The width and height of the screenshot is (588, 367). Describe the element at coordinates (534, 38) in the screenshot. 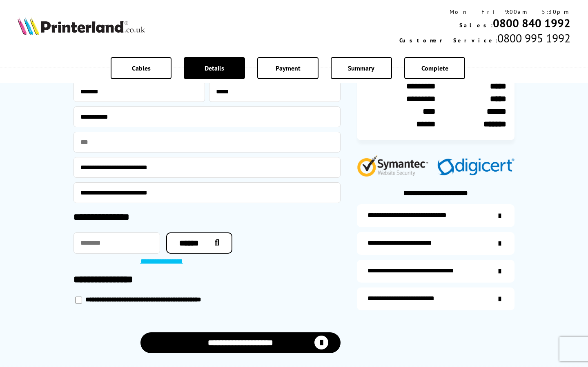

I see `span: 0800 995 1992` at that location.